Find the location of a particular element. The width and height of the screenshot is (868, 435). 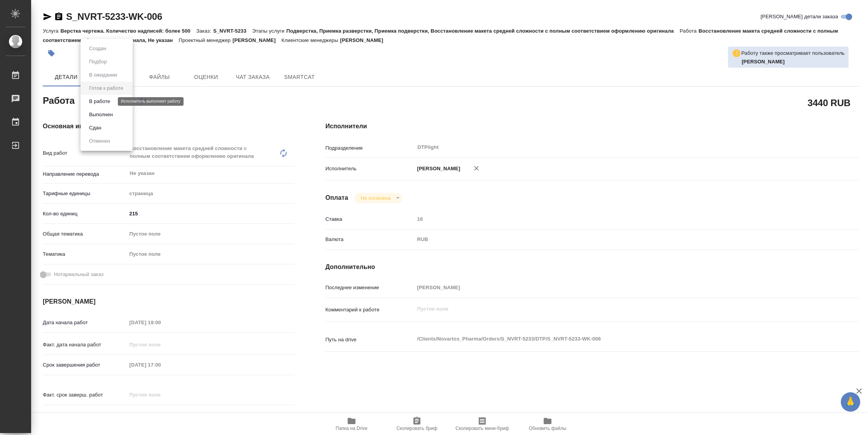

button: Готов к работе is located at coordinates (106, 88).